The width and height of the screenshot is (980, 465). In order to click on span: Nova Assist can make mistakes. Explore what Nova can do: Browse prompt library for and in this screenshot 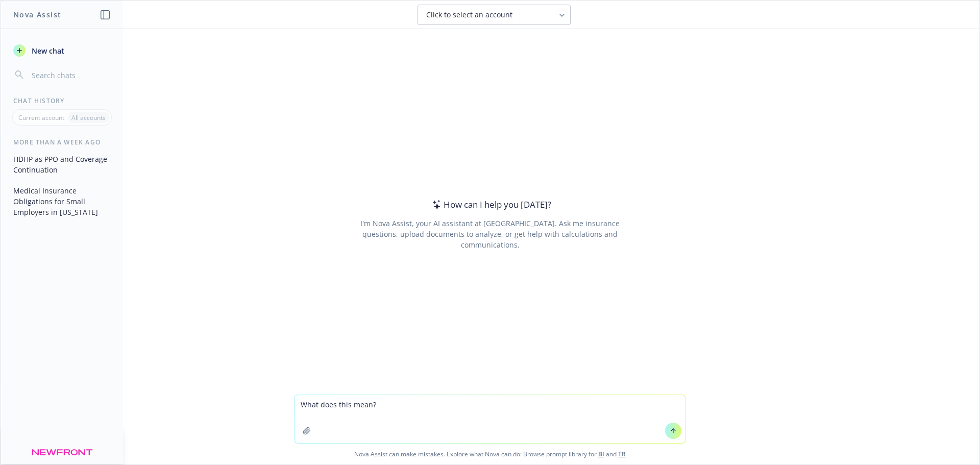, I will do `click(490, 454)`.